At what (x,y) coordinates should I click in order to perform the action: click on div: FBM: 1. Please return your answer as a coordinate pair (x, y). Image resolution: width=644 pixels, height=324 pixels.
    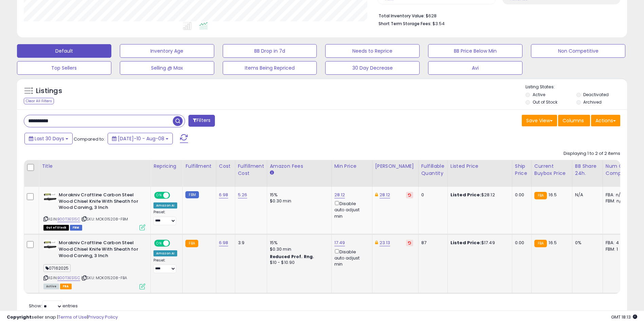
    Looking at the image, I should click on (617, 250).